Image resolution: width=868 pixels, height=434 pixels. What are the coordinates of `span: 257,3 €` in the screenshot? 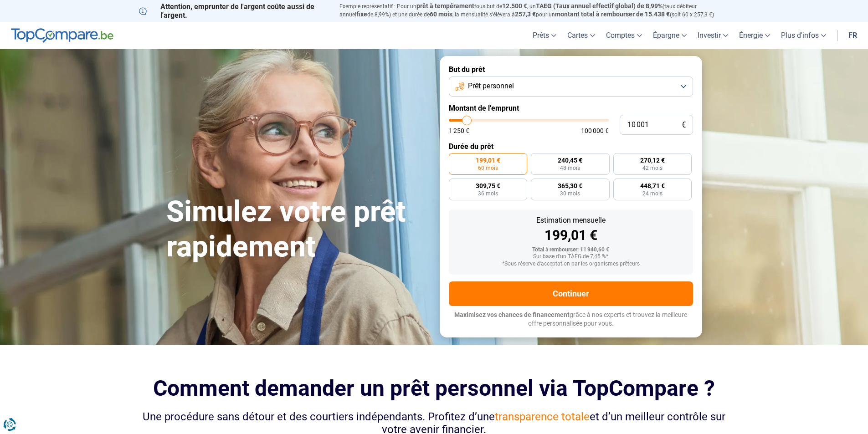 It's located at (526, 14).